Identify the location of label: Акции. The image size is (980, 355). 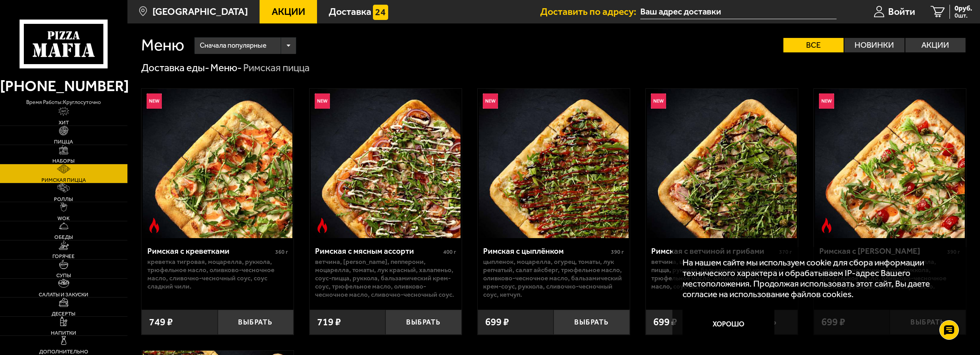
(936, 45).